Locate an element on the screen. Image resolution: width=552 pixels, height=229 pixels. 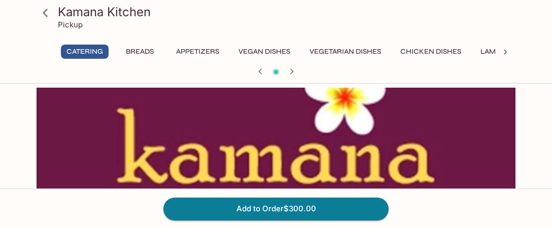
button: Lamb Dishes is located at coordinates (503, 52).